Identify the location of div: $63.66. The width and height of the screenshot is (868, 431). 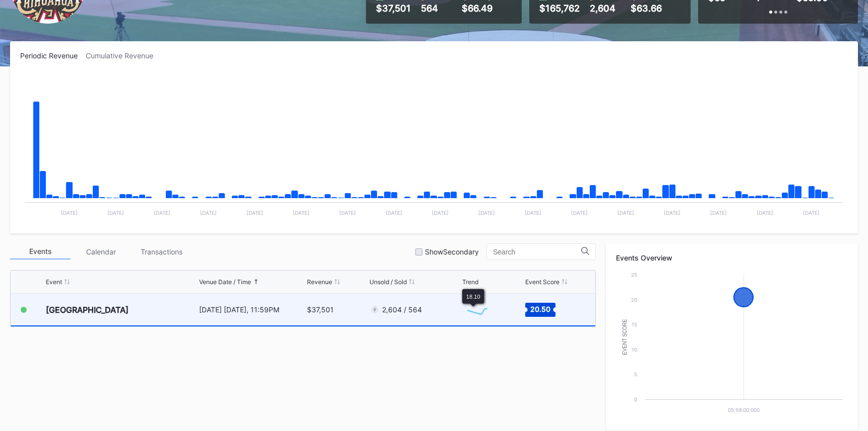
(655, 8).